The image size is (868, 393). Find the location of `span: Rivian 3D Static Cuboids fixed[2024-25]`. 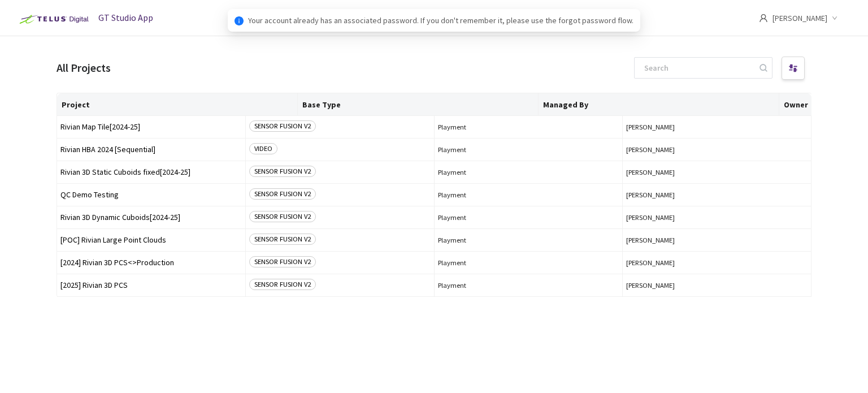

span: Rivian 3D Static Cuboids fixed[2024-25] is located at coordinates (150, 172).